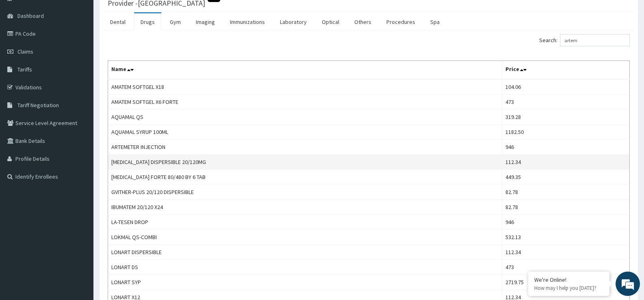  I want to click on a: Spa, so click(435, 22).